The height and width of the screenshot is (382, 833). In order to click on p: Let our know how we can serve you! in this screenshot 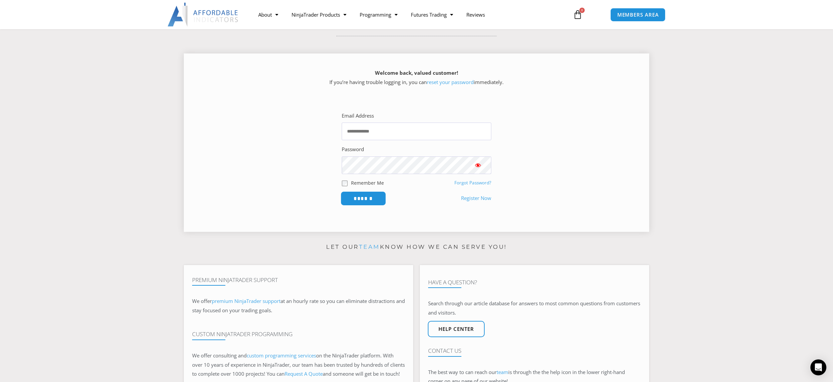, I will do `click(417, 247)`.